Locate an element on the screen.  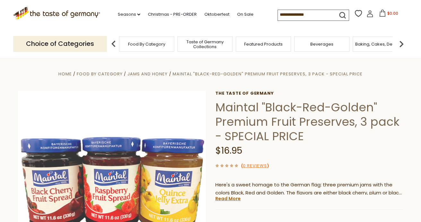
span: Home is located at coordinates (65, 74).